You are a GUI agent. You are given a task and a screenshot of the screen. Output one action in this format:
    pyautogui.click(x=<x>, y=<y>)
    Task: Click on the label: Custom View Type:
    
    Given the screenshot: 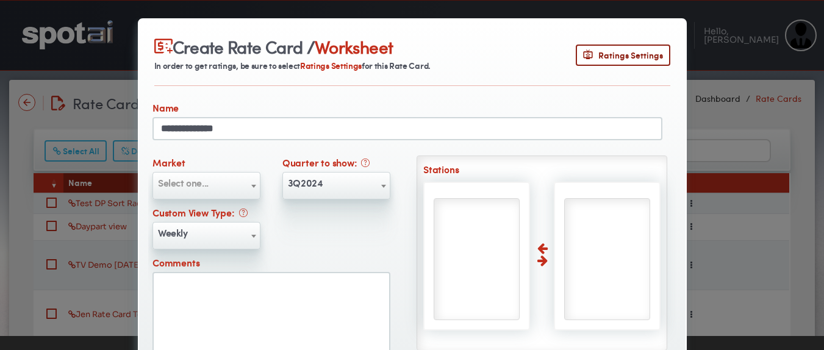 What is the action you would take?
    pyautogui.click(x=198, y=214)
    